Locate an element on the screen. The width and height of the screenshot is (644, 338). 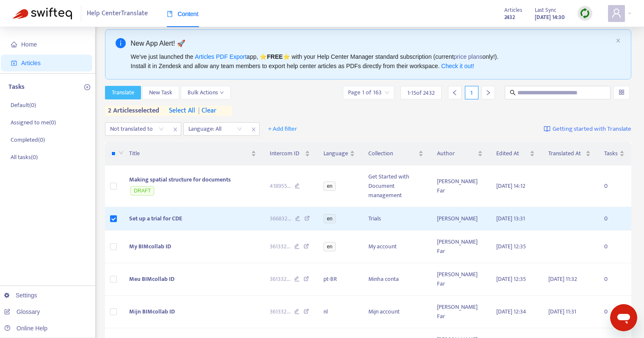
span: Meu BIMcollab ID is located at coordinates (152, 279).